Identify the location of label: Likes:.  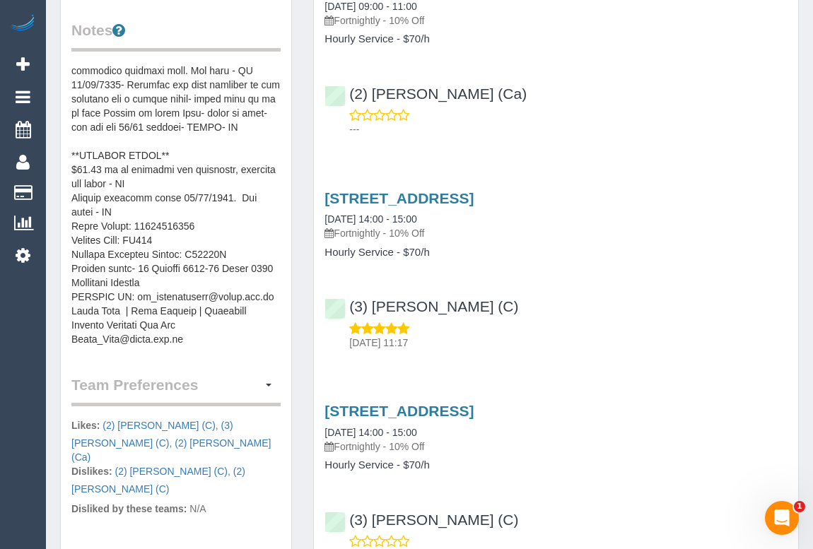
(86, 426).